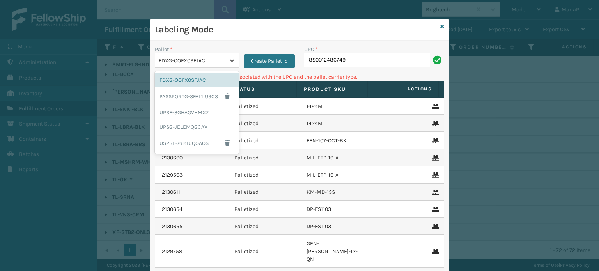  What do you see at coordinates (296, 30) in the screenshot?
I see `h3: Labeling Mode` at bounding box center [296, 30].